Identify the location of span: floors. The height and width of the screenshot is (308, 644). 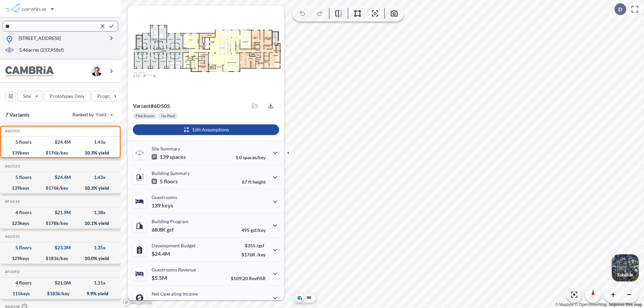
(171, 181).